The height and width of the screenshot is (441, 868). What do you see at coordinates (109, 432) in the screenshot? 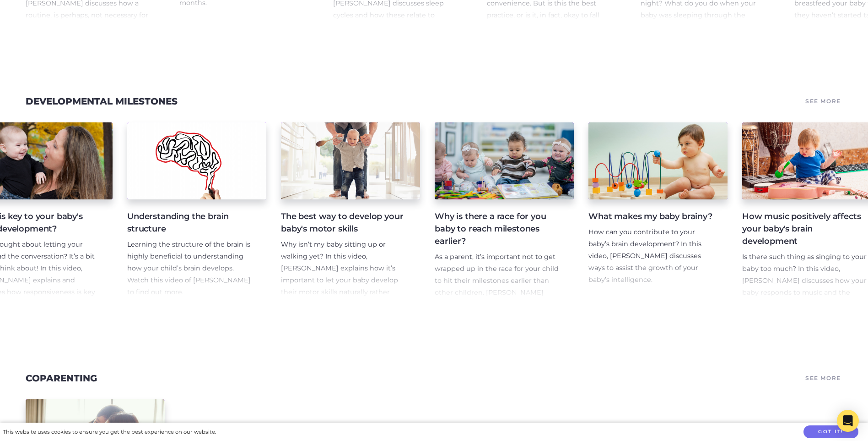
I see `div: This website uses cookies to ensure you get the best experience on our website.` at bounding box center [109, 432].